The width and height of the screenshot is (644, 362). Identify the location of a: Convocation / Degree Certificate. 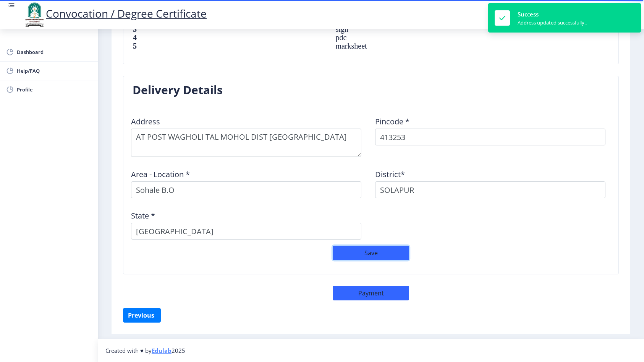
(115, 13).